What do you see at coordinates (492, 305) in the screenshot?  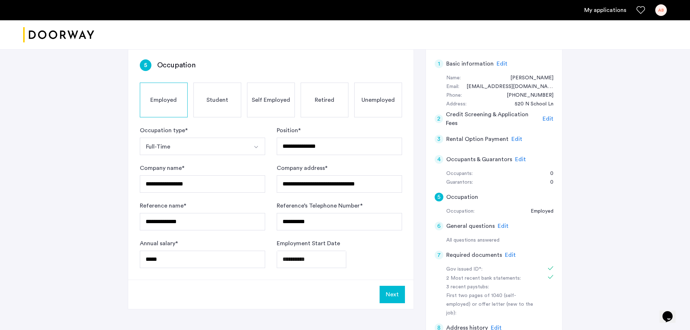 I see `div: First two pages of 1040 (self-employed) or offer letter (new to the job):` at bounding box center [492, 305].